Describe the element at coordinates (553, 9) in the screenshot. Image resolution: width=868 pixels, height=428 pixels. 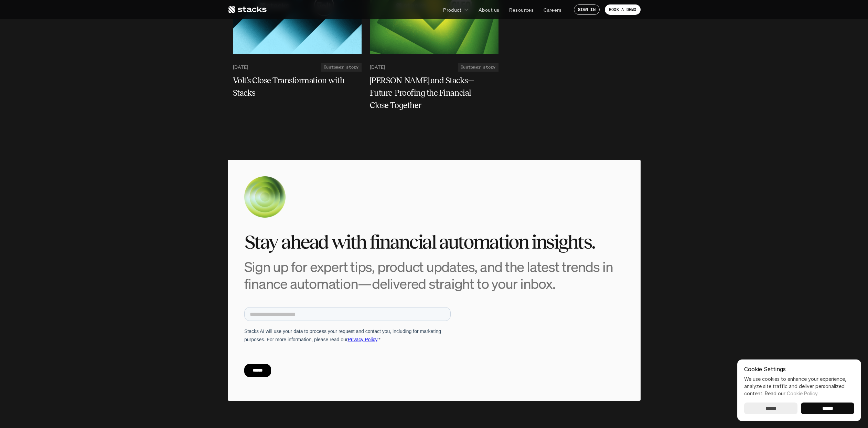
I see `p: Careers` at that location.